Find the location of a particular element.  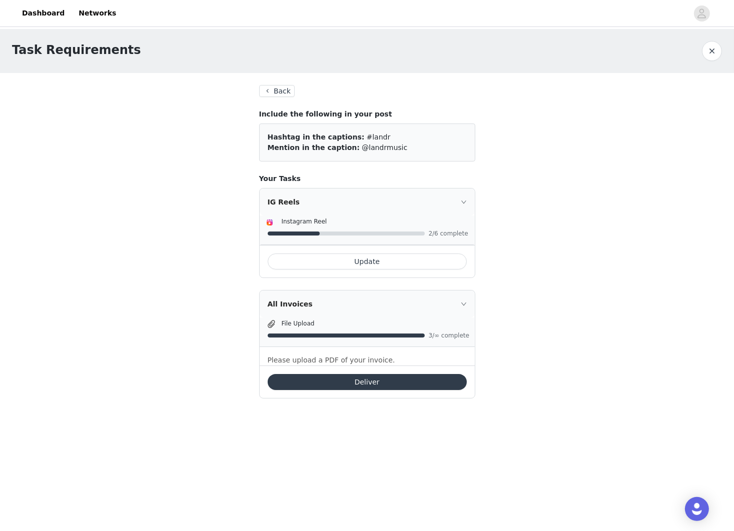

h4: Your Tasks is located at coordinates (367, 179).